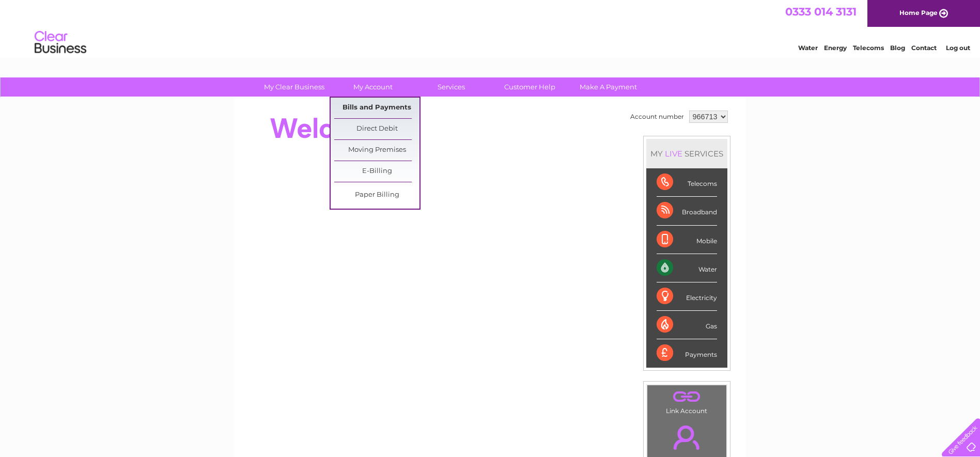 This screenshot has width=980, height=457. Describe the element at coordinates (687, 239) in the screenshot. I see `div: Mobile` at that location.